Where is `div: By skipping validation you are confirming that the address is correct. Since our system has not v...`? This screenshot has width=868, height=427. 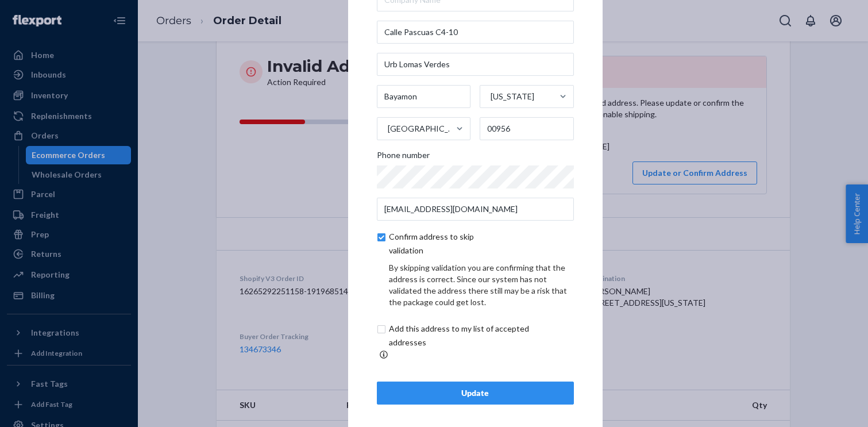 div: By skipping validation you are confirming that the address is correct. Since our system has not v... is located at coordinates (481, 285).